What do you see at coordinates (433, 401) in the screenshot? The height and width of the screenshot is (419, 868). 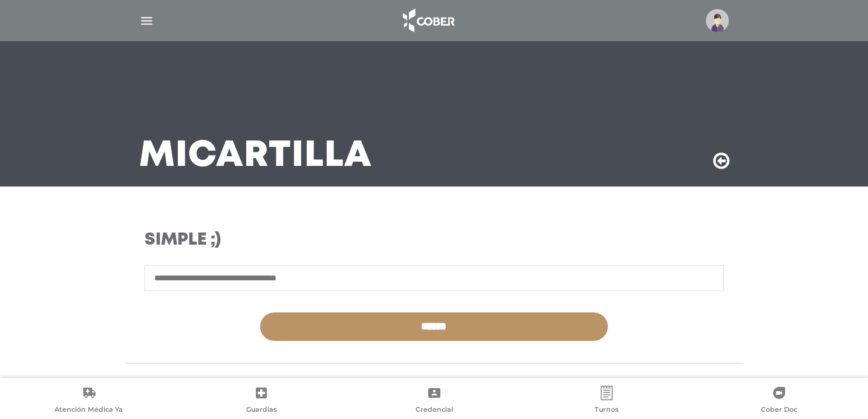 I see `a: Credencial` at bounding box center [433, 401].